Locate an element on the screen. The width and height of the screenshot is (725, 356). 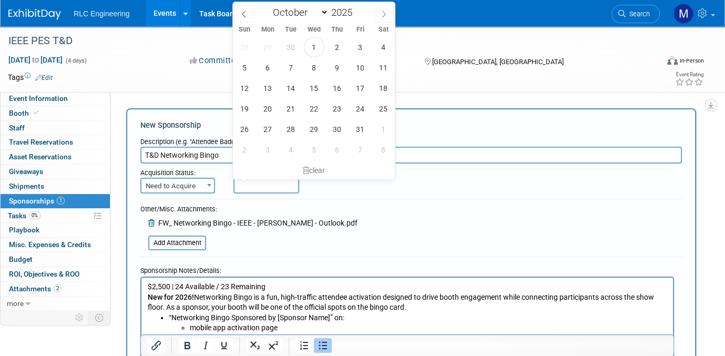
span: October 8, 2025 is located at coordinates (314, 67).